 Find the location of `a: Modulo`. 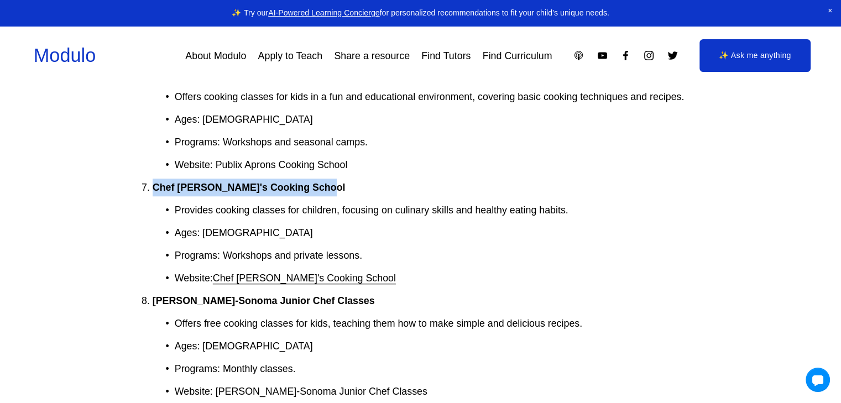

a: Modulo is located at coordinates (65, 55).